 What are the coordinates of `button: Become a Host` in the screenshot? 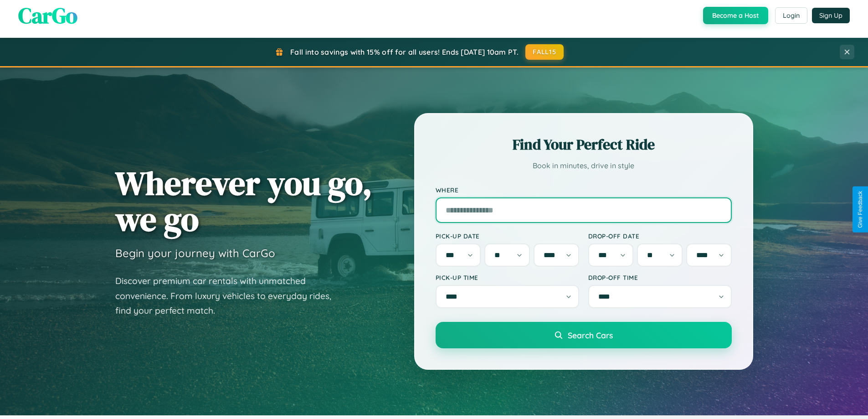 It's located at (736, 15).